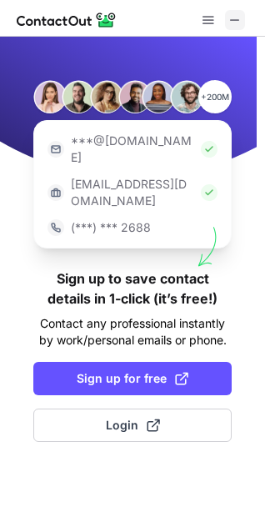 The image size is (265, 532). What do you see at coordinates (133, 378) in the screenshot?
I see `span: Sign up for free` at bounding box center [133, 378].